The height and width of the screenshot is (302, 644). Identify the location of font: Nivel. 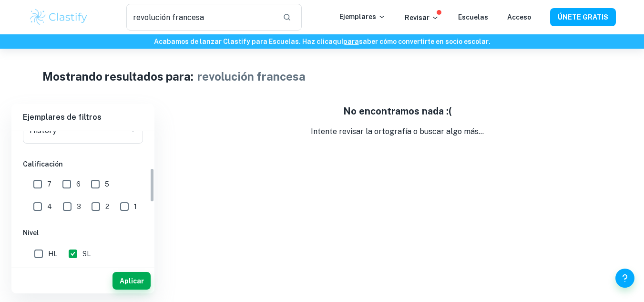
(31, 233).